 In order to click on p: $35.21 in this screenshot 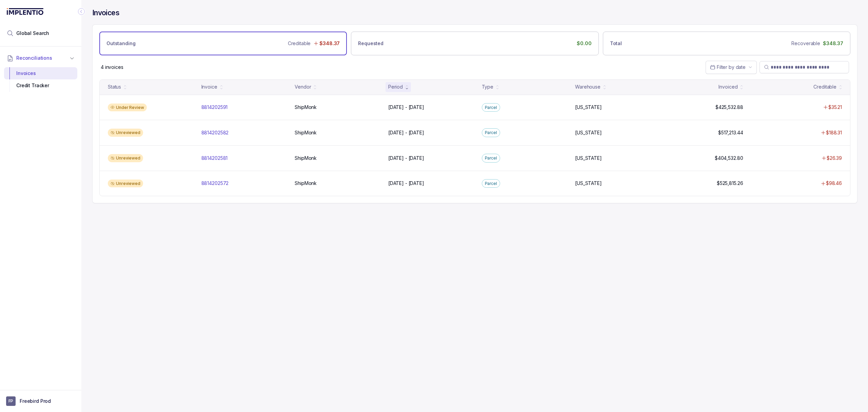, I will do `click(835, 107)`.